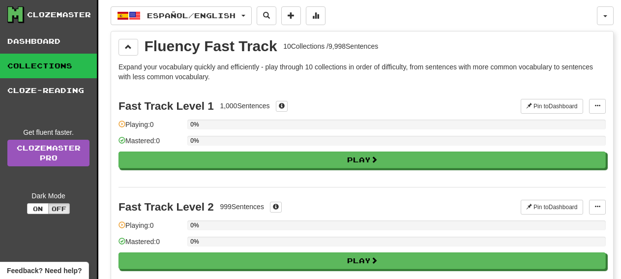 Image resolution: width=621 pixels, height=279 pixels. Describe the element at coordinates (166, 206) in the screenshot. I see `div: Fast Track Level 2` at that location.